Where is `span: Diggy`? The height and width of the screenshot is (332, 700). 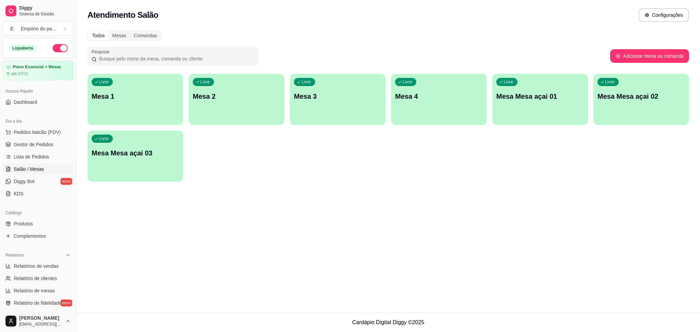
span: Diggy is located at coordinates (45, 8).